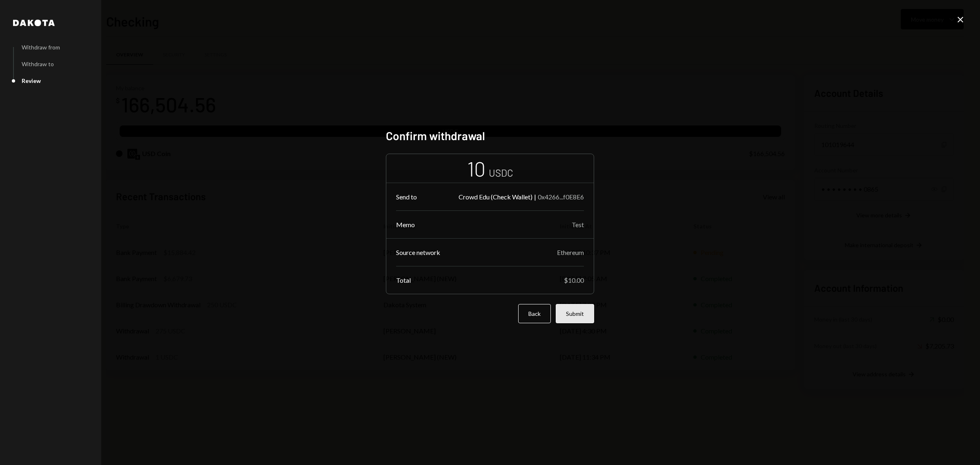 The width and height of the screenshot is (980, 465). What do you see at coordinates (41, 47) in the screenshot?
I see `div: Withdraw from` at bounding box center [41, 47].